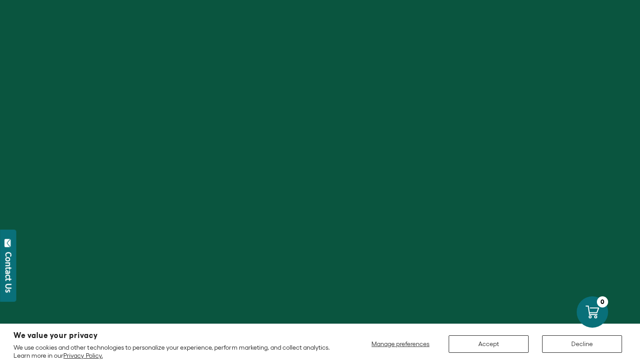 This screenshot has height=364, width=640. Describe the element at coordinates (401, 344) in the screenshot. I see `button: Manage preferences` at that location.